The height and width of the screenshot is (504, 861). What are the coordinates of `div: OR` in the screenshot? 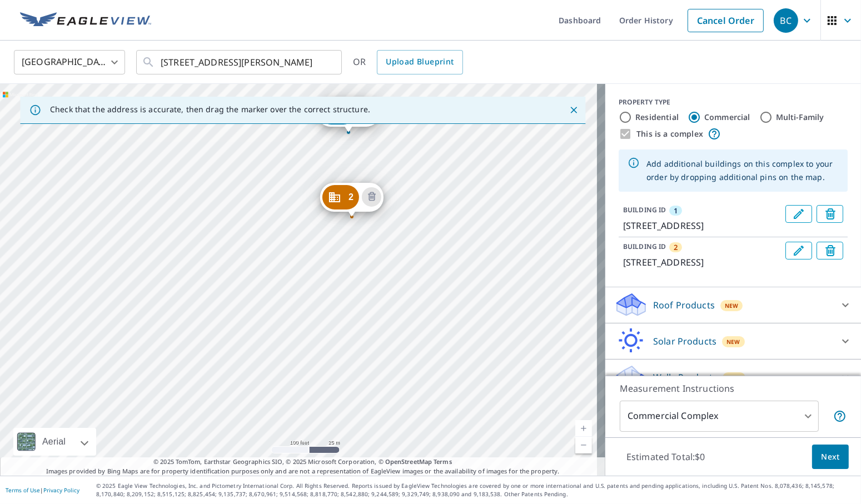 It's located at (408, 63).